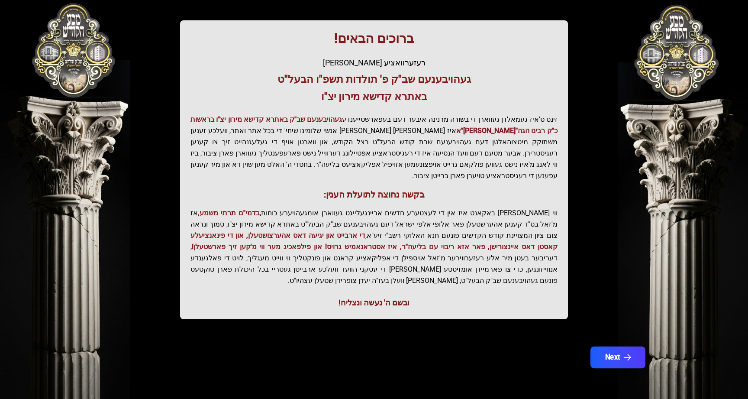 The image size is (748, 399). What do you see at coordinates (229, 213) in the screenshot?
I see `span: בדמי"ם תרתי משמע,` at bounding box center [229, 213].